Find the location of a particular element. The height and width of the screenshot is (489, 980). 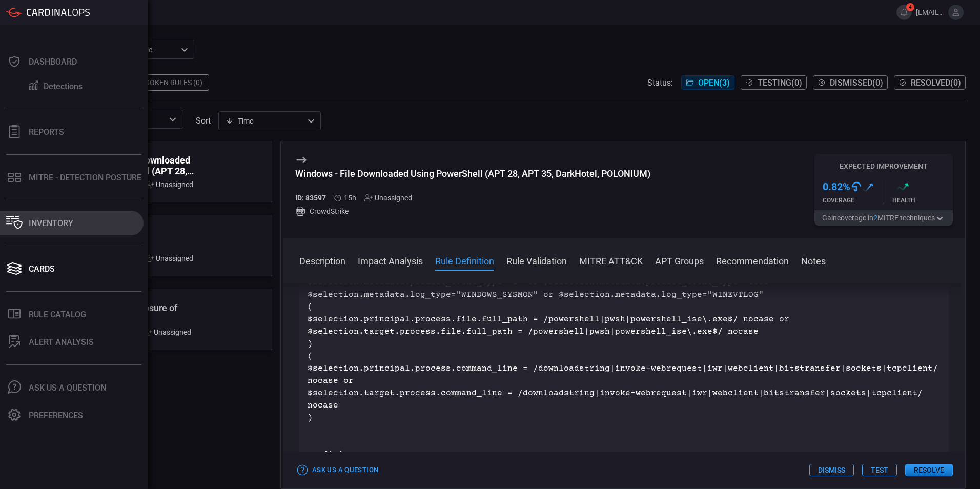

button: Rule Validation is located at coordinates (536, 260).